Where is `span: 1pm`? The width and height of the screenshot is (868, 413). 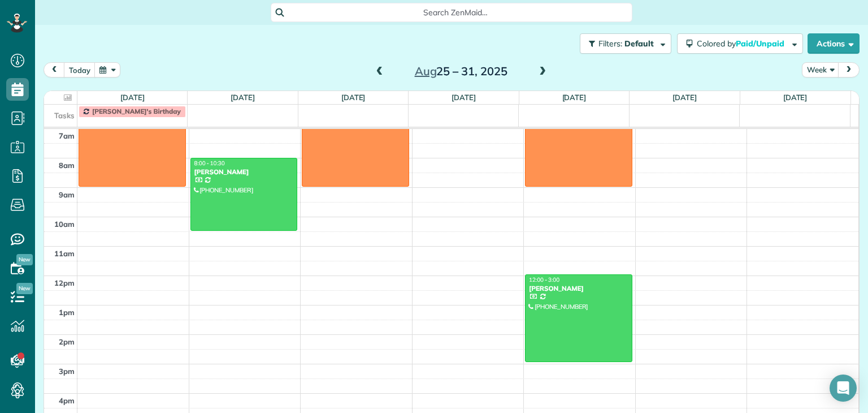
span: 1pm is located at coordinates (67, 312).